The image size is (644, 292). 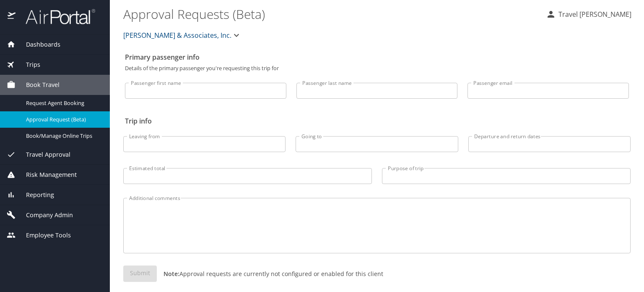 What do you see at coordinates (43, 235) in the screenshot?
I see `span: Employee Tools` at bounding box center [43, 235].